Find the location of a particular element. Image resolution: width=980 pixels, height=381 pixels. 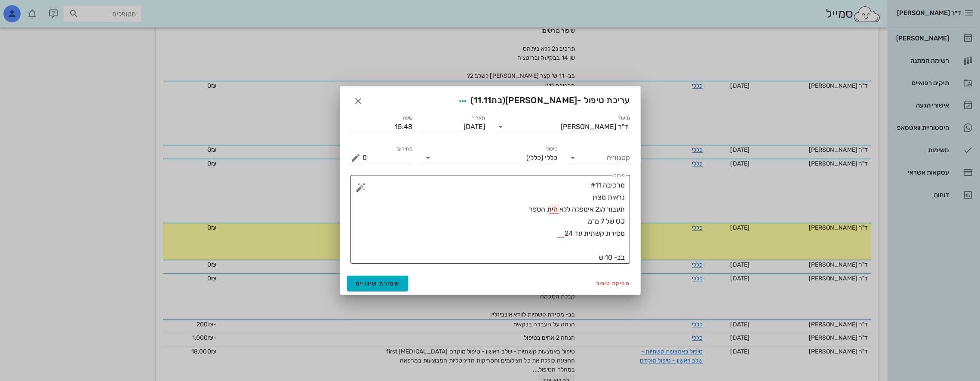

button: מחיר ₪ appended action is located at coordinates (356, 158).